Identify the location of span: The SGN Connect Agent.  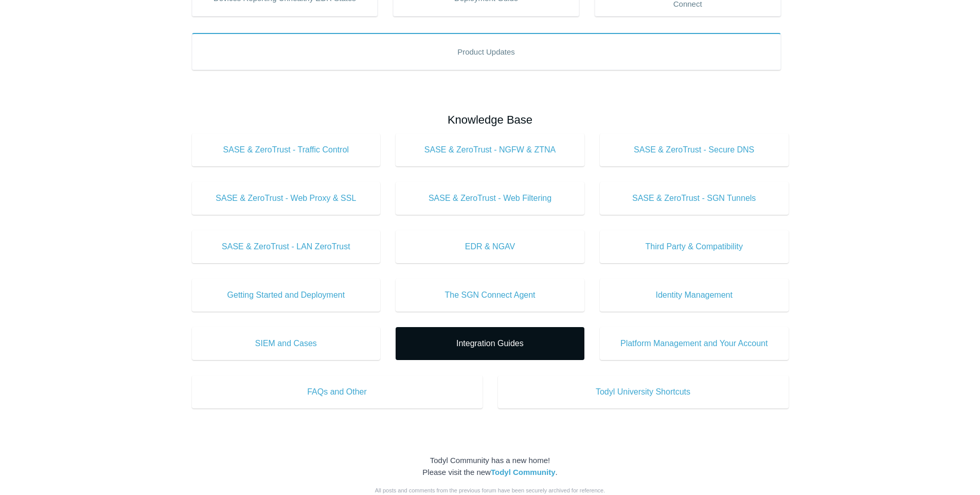
(490, 295).